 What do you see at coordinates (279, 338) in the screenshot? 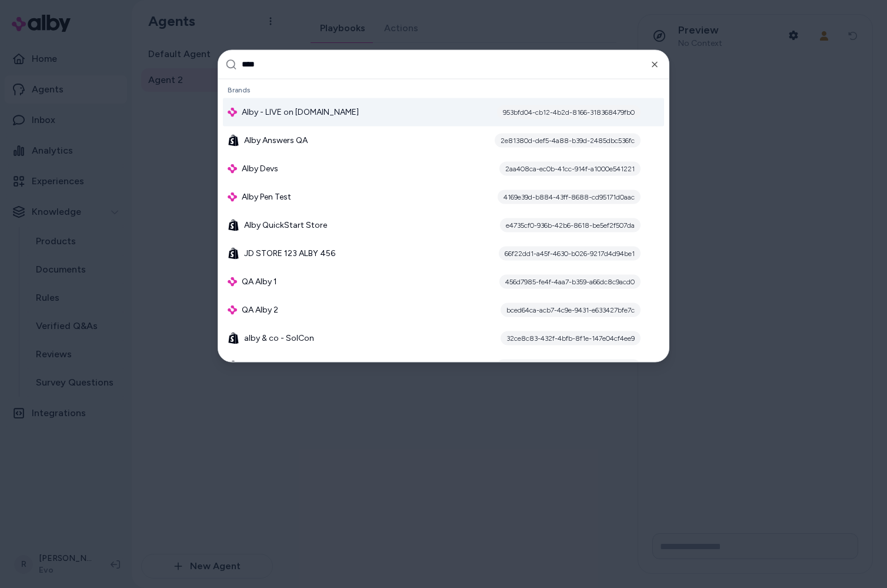
I see `span: alby & co - SolCon` at bounding box center [279, 338].